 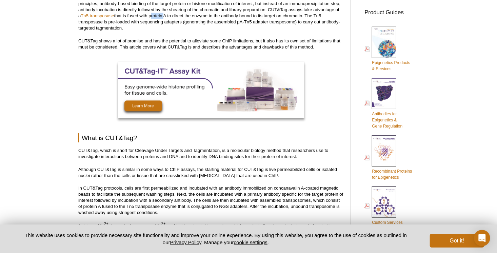 I want to click on button: cookie settings, so click(x=251, y=242).